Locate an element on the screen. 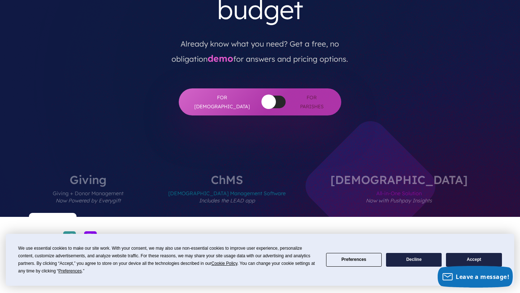 This screenshot has height=293, width=520. button: Leave a message! is located at coordinates (475, 277).